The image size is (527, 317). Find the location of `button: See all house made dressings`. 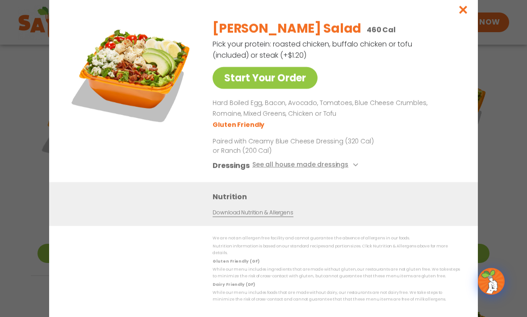

button: See all house made dressings is located at coordinates (306, 165).